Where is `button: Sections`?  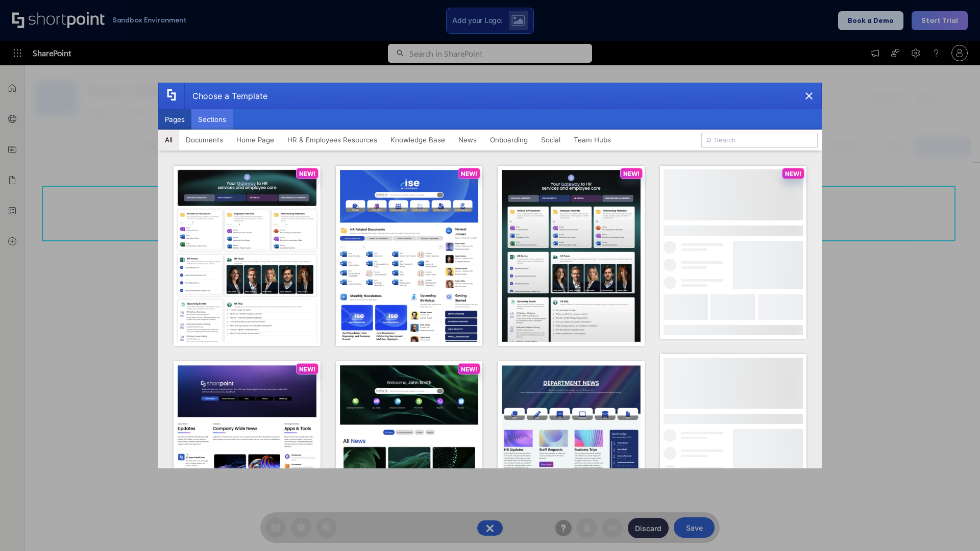
button: Sections is located at coordinates (212, 120).